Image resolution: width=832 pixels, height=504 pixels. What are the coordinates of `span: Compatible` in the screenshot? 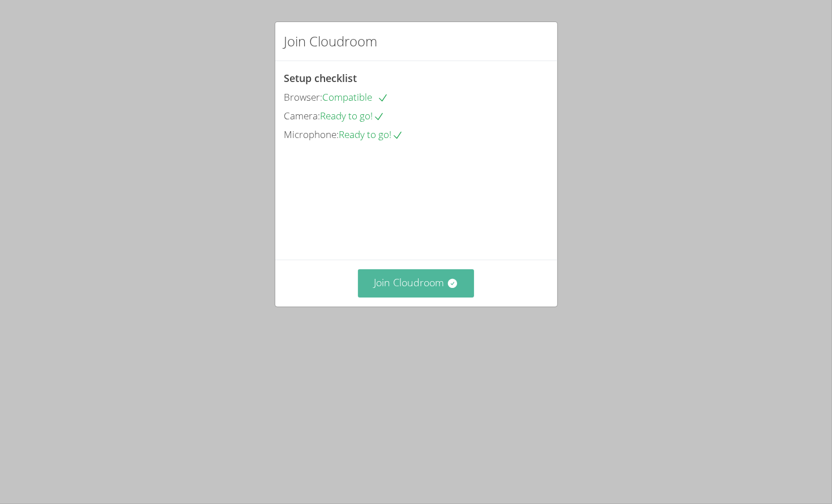 It's located at (356, 97).